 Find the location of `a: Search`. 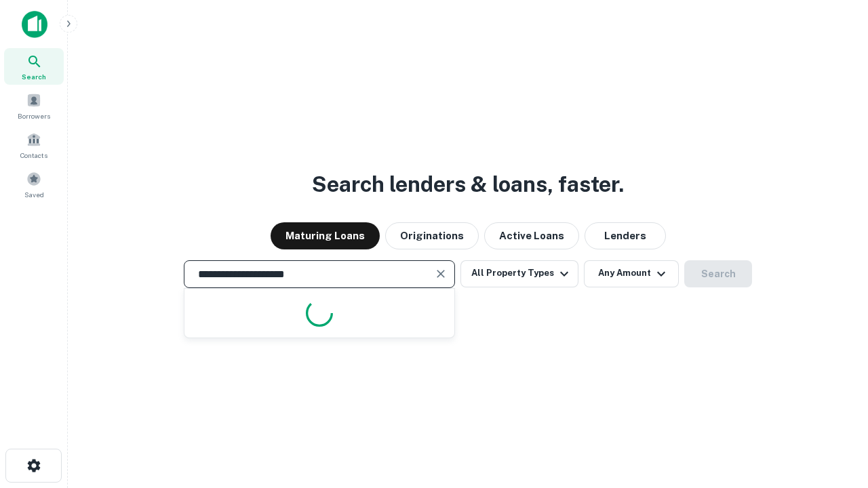

a: Search is located at coordinates (34, 66).